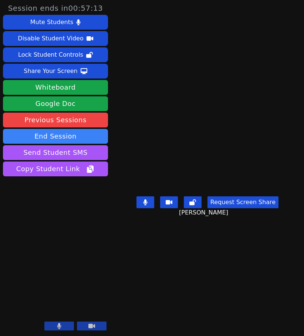  What do you see at coordinates (51, 71) in the screenshot?
I see `div: Share Your Screen` at bounding box center [51, 71].